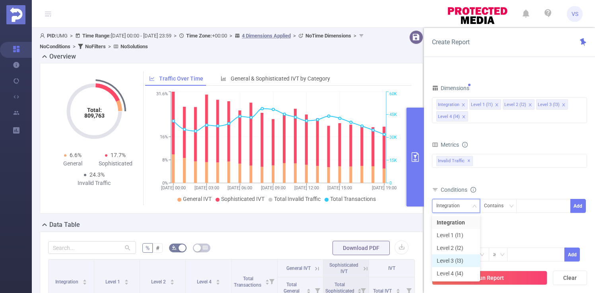 Image resolution: width=595 pixels, height=293 pixels. I want to click on div: General, so click(73, 163).